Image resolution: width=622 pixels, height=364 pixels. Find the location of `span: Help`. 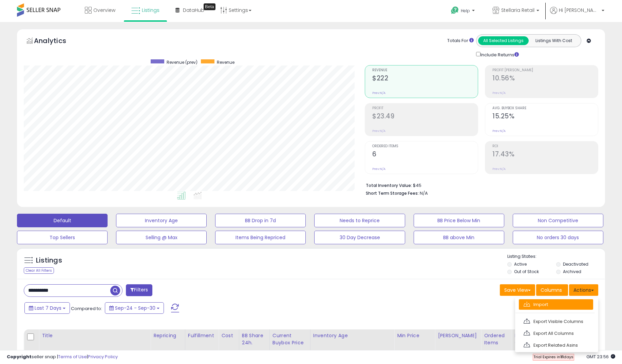

span: Help is located at coordinates (465, 10).